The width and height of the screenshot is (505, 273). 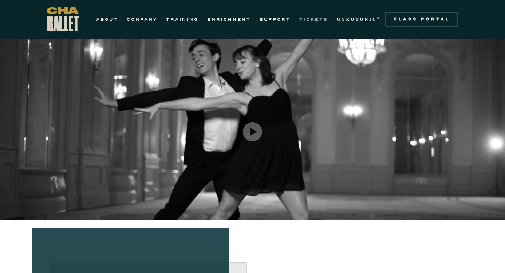 What do you see at coordinates (357, 19) in the screenshot?
I see `strong: GYROTONIC` at bounding box center [357, 19].